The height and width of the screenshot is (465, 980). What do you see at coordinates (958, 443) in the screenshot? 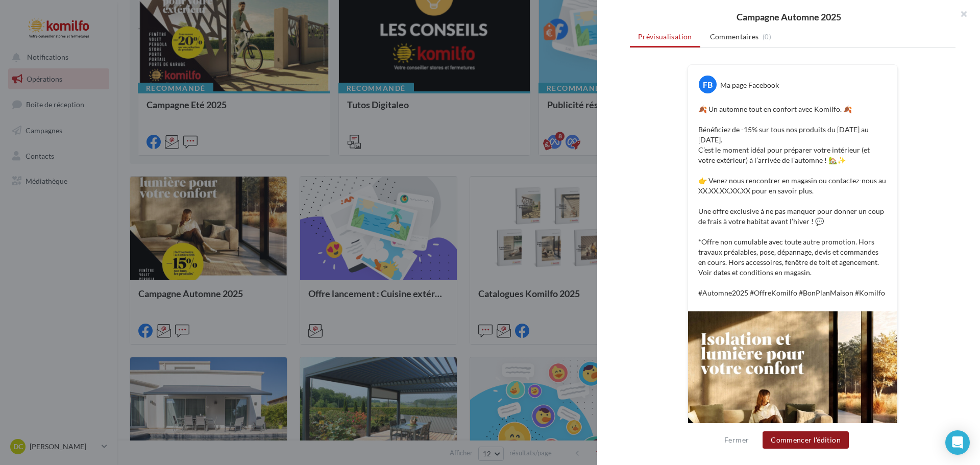
I see `div: Open Intercom Messenger` at bounding box center [958, 443].